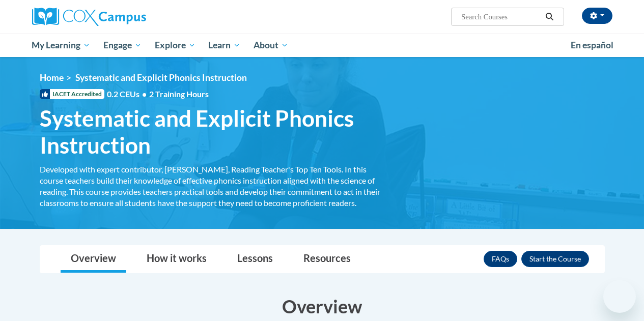 The image size is (644, 321). Describe the element at coordinates (255, 259) in the screenshot. I see `a: Lessons` at that location.